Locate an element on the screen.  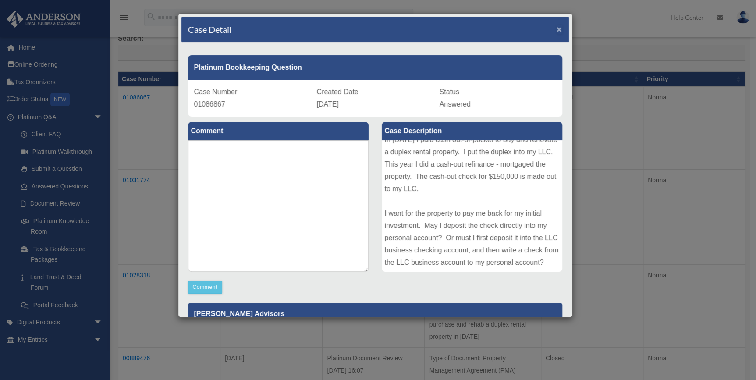
span: Created Date is located at coordinates (338, 92).